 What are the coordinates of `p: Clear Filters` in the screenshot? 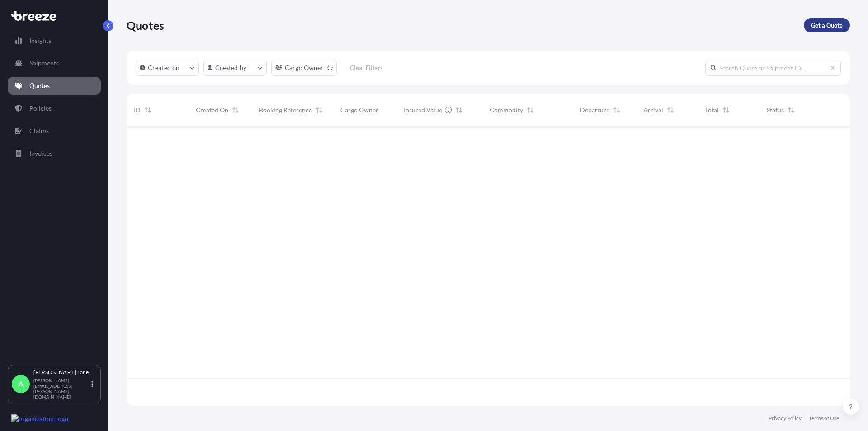 It's located at (366, 68).